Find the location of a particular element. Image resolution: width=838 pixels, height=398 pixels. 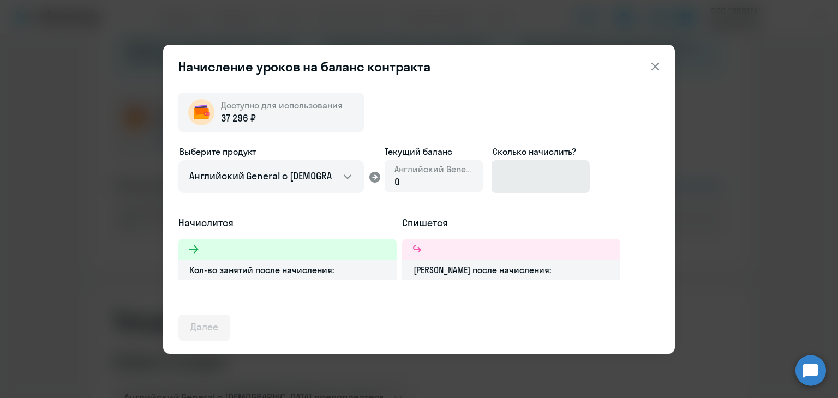

h5: Спишется is located at coordinates (511, 223).